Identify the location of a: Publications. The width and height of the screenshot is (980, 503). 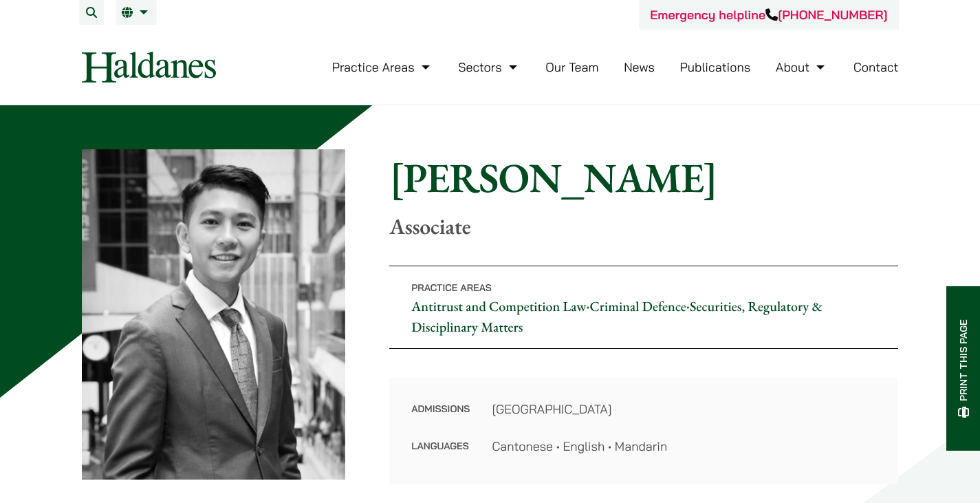
(716, 67).